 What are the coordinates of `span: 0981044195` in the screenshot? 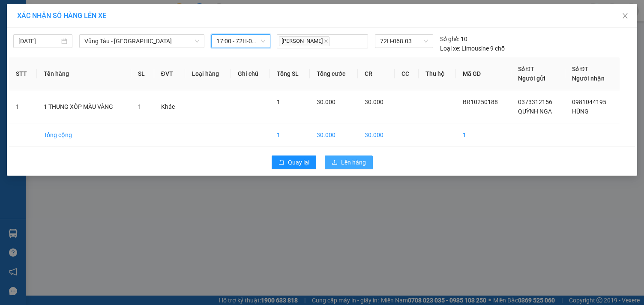 It's located at (589, 102).